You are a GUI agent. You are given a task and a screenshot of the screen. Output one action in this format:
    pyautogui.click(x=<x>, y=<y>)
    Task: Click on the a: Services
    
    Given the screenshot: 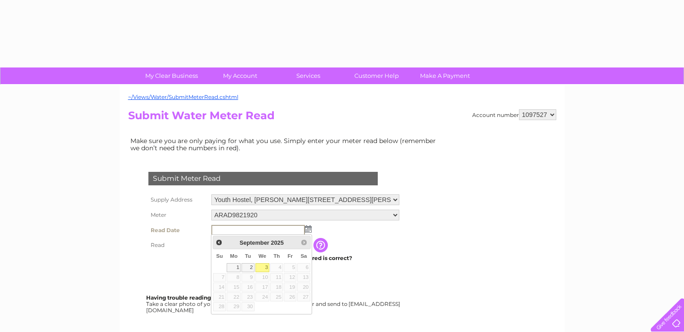 What is the action you would take?
    pyautogui.click(x=308, y=76)
    